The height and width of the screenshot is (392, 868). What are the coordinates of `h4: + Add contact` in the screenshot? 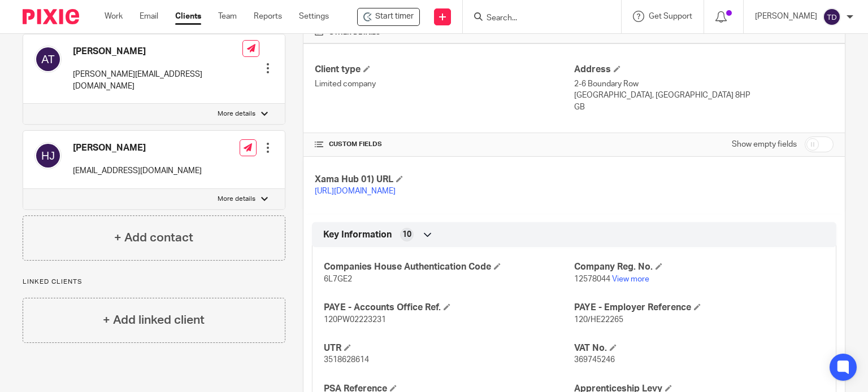 It's located at (154, 238).